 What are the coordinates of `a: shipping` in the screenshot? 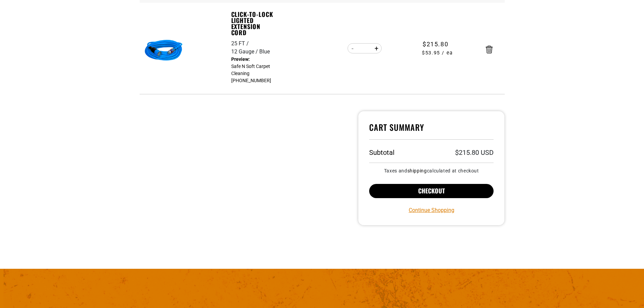 It's located at (417, 171).